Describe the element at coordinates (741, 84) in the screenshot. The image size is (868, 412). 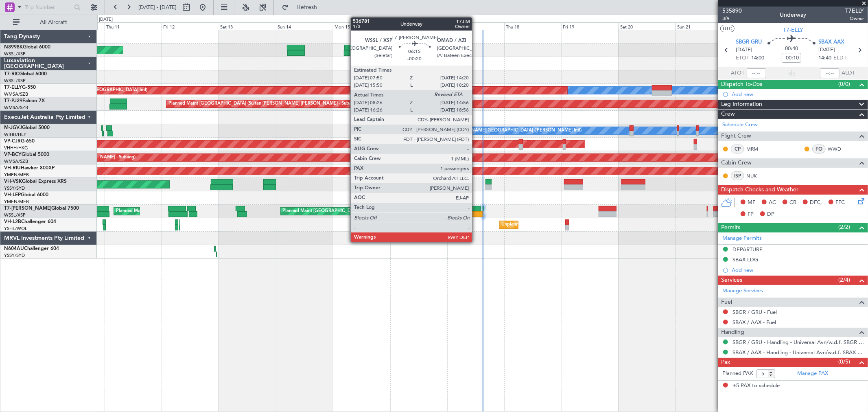
I see `span: Dispatch To-Dos` at that location.